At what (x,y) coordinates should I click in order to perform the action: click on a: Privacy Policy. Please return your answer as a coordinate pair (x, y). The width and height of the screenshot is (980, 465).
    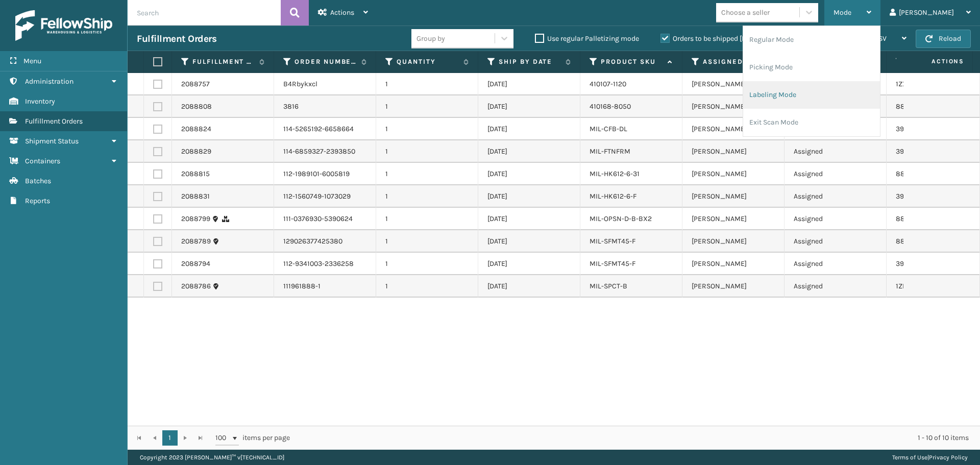
    Looking at the image, I should click on (948, 457).